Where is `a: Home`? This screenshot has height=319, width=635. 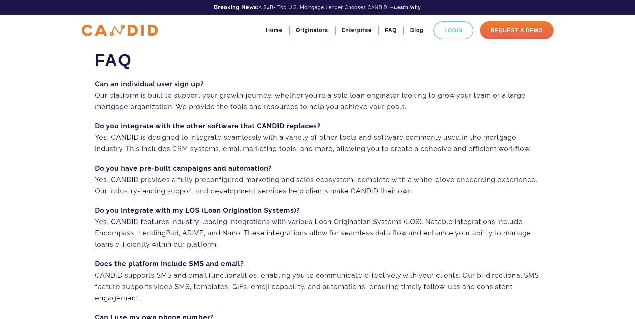 a: Home is located at coordinates (274, 30).